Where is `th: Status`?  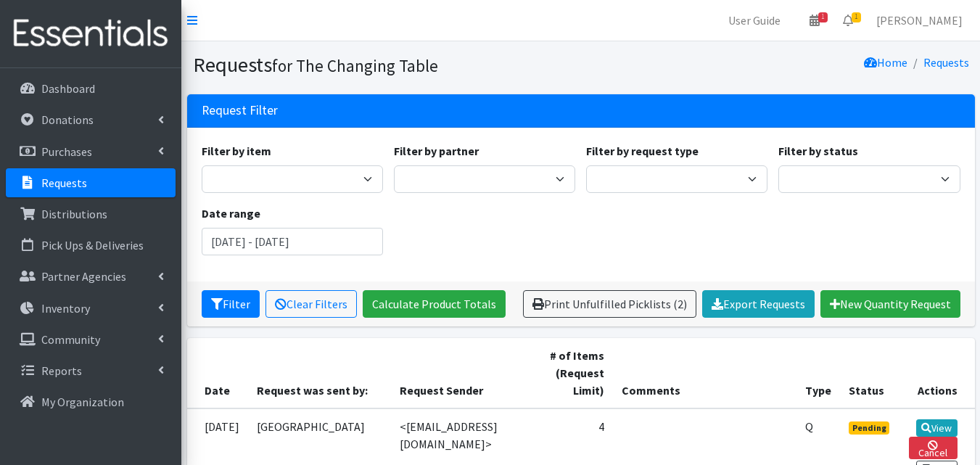 th: Status is located at coordinates (870, 373).